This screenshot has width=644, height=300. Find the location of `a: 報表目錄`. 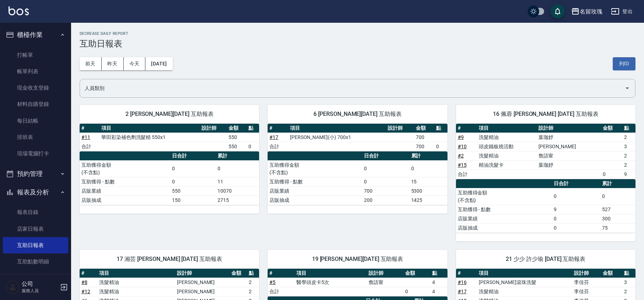

a: 報表目錄 is located at coordinates (35, 212).